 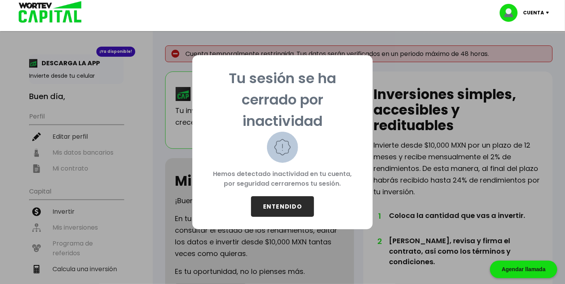 What do you see at coordinates (283, 206) in the screenshot?
I see `button: ENTENDIDO` at bounding box center [283, 206].